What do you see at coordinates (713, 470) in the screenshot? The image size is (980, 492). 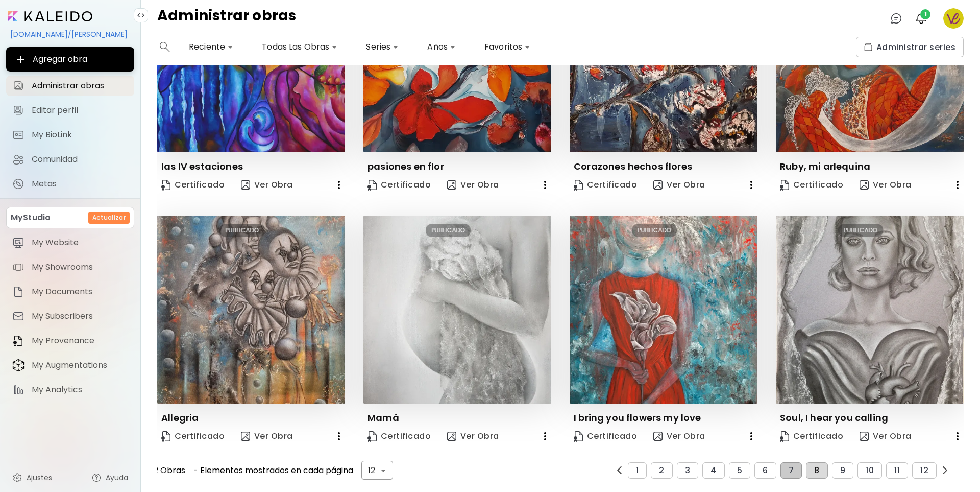 I see `button: 4` at bounding box center [713, 470].